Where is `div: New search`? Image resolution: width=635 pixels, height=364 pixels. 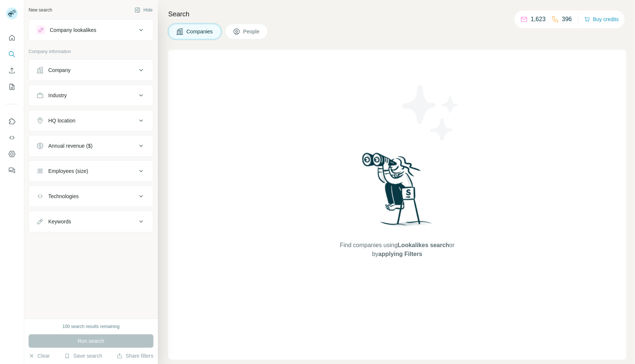
div: New search is located at coordinates (40, 10).